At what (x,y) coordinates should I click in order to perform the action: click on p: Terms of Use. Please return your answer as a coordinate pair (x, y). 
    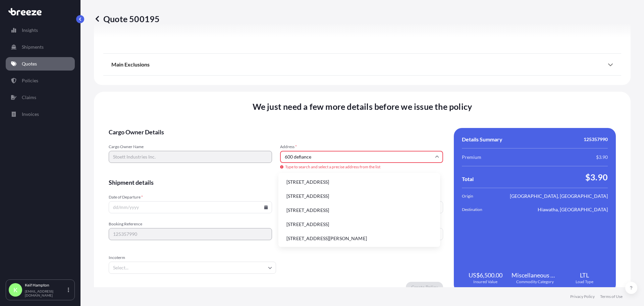
    Looking at the image, I should click on (611, 296).